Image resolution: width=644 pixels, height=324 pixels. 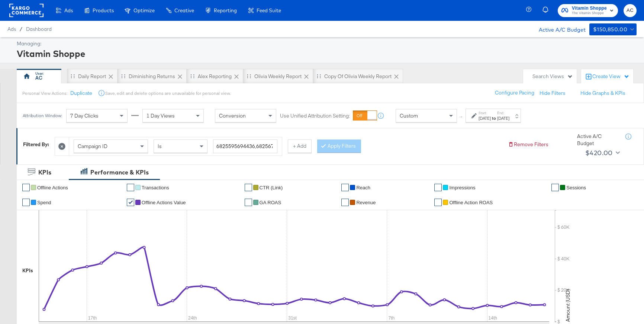 I want to click on span: Revenue, so click(x=366, y=203).